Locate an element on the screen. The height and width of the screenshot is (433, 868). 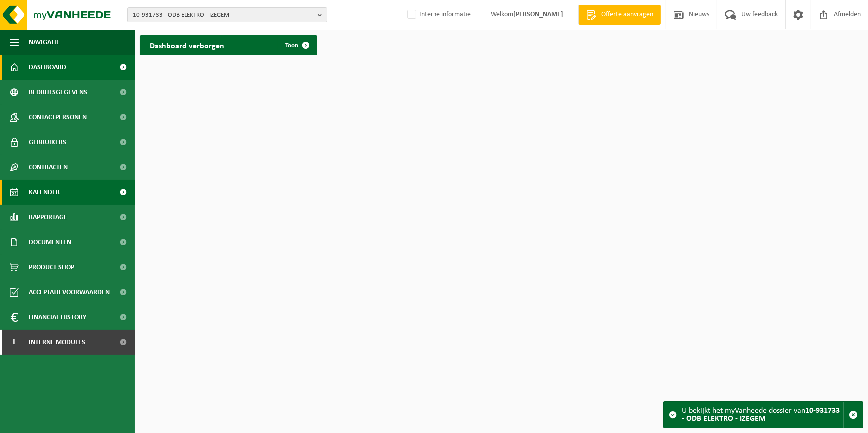
span: Financial History is located at coordinates (57, 317).